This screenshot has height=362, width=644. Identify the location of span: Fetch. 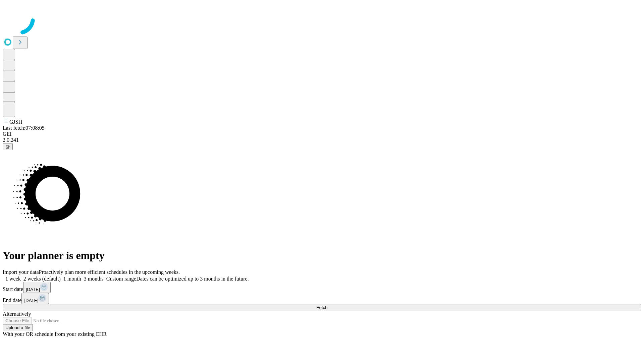
(322, 307).